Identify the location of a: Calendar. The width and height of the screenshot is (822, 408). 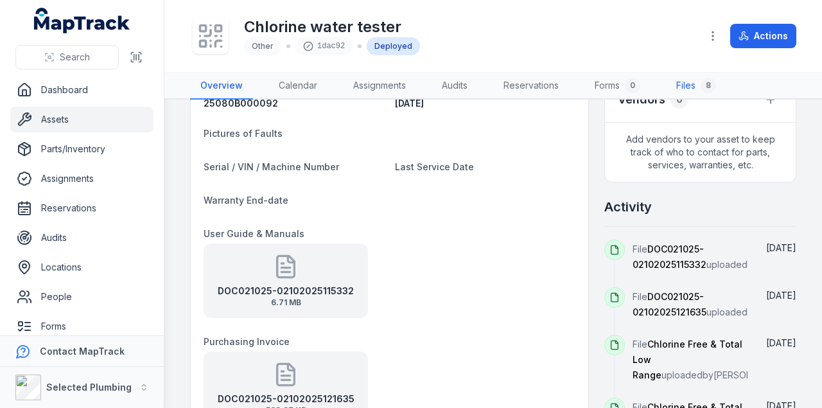
(298, 86).